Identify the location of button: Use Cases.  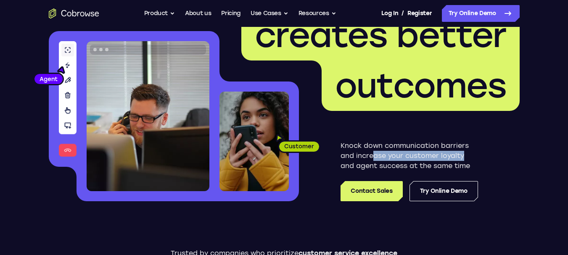
(269, 13).